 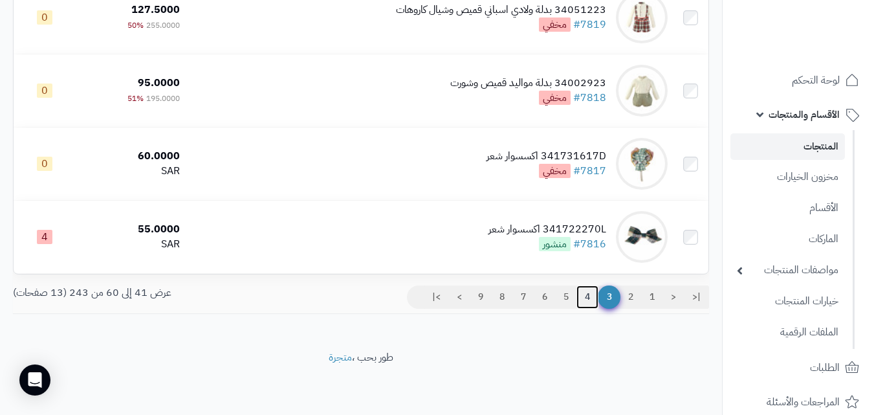 I want to click on a: 1, so click(x=652, y=297).